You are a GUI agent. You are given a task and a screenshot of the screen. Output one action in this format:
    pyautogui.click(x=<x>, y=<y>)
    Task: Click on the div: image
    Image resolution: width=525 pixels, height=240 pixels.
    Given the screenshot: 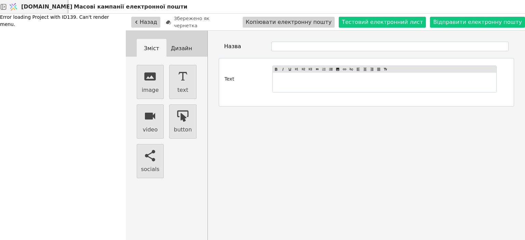 What is the action you would take?
    pyautogui.click(x=150, y=90)
    